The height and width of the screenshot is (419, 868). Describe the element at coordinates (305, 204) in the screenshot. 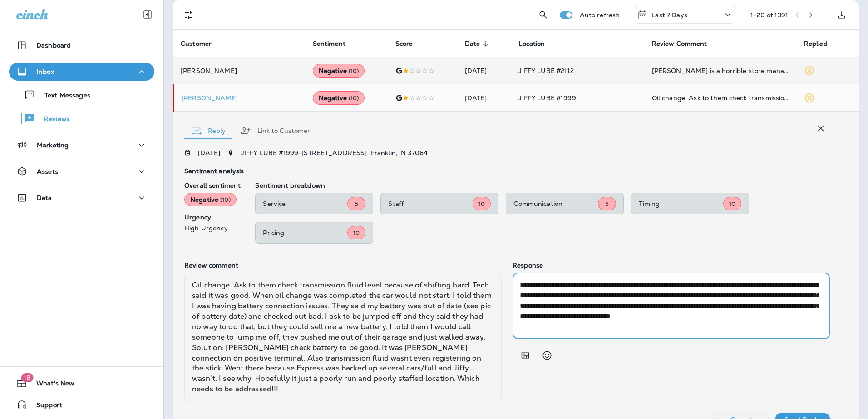

I see `p: Service` at that location.